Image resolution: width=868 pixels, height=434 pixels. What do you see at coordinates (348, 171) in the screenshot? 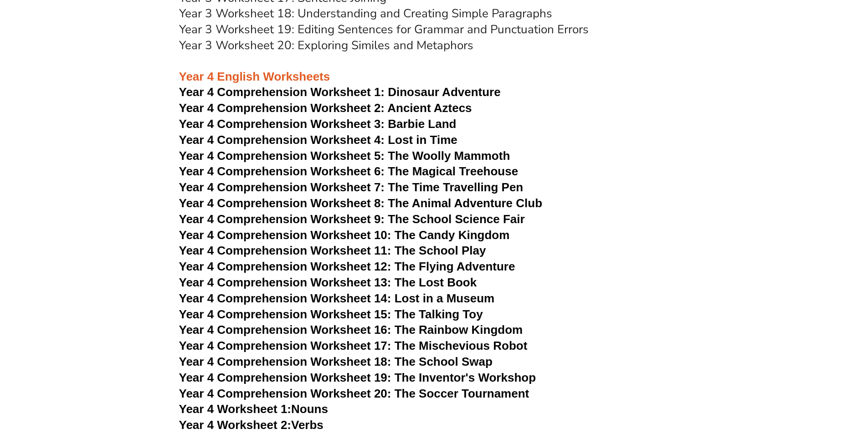
I see `a: Year 4 Comprehension Worksheet 6: The Magical Treehouse` at bounding box center [348, 171].